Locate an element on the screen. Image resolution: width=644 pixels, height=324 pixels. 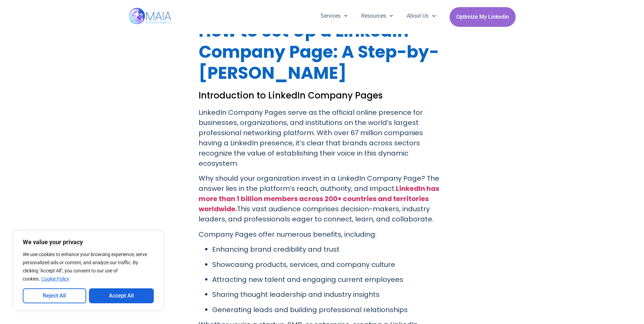
strong: LinkedIn has more than 1 billion members across 200+ countries and territories worldwide. is located at coordinates (319, 198).